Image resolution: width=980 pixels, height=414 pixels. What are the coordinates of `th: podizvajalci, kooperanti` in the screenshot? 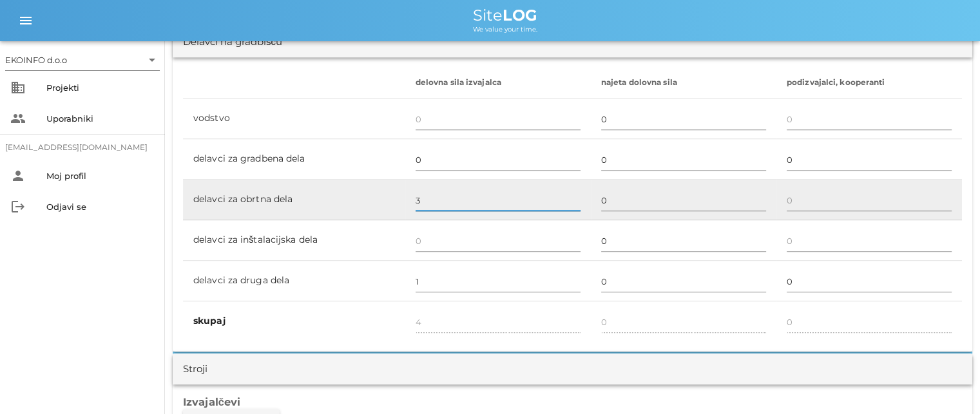 It's located at (869, 83).